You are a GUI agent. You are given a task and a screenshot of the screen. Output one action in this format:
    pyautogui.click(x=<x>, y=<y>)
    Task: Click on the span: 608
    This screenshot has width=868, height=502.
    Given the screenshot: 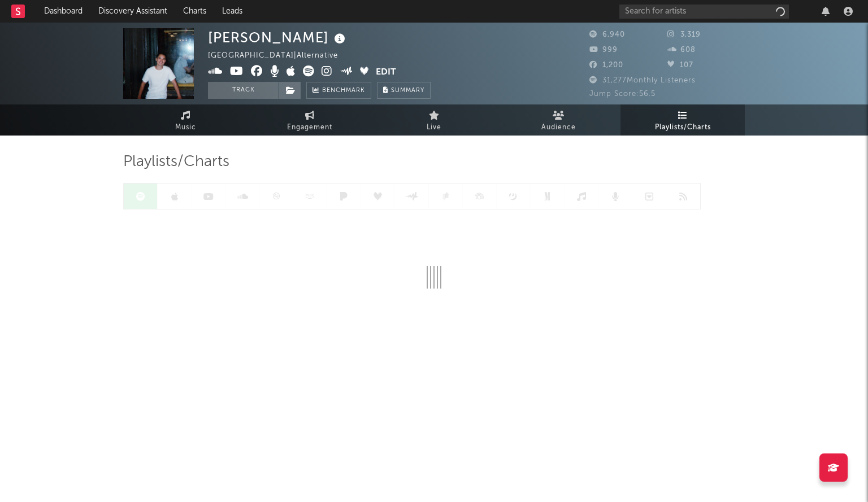 What is the action you would take?
    pyautogui.click(x=681, y=50)
    